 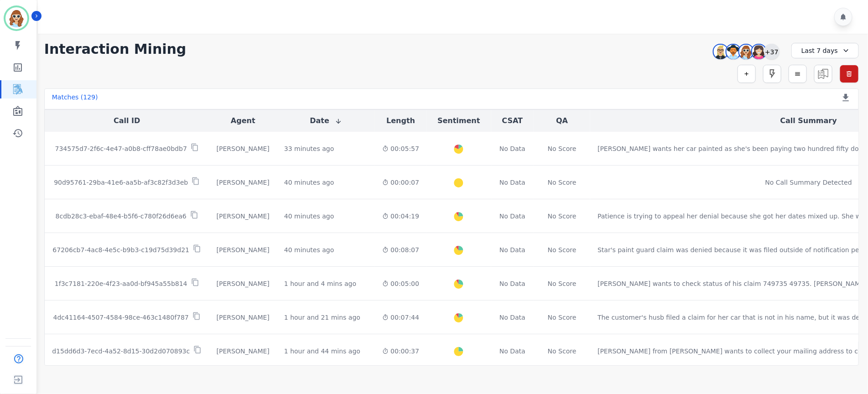 I want to click on button: Agent, so click(x=243, y=121).